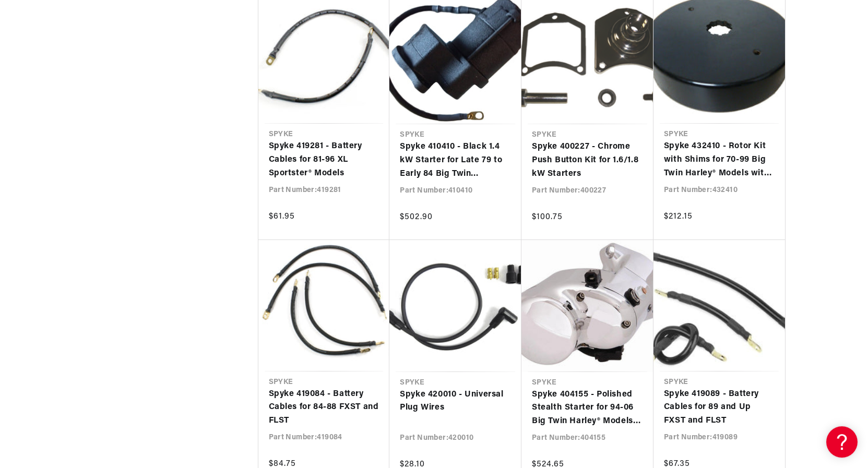  I want to click on a: Spyke 432410 - Rotor Kit with Shims for 70-99 Big Twin Harley® Models with 32 Amp Charging System..., so click(719, 159).